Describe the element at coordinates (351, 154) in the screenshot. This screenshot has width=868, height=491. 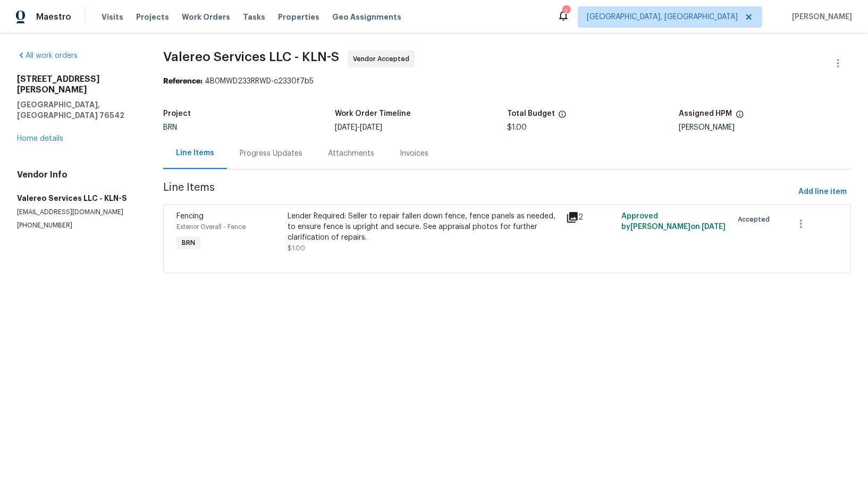
I see `div: Attachments` at that location.